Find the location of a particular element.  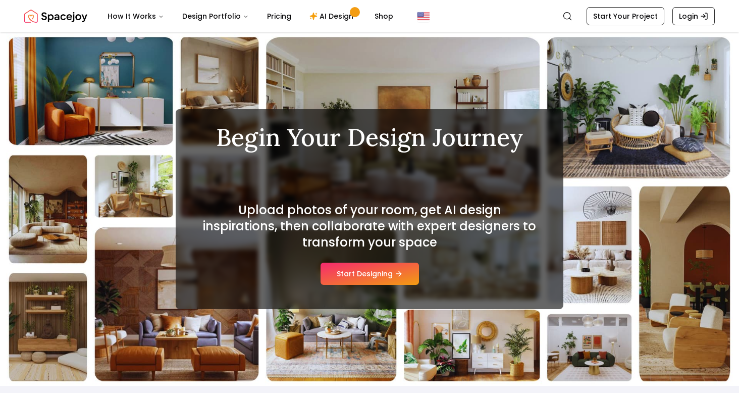

button: Design Portfolio is located at coordinates (216, 16).